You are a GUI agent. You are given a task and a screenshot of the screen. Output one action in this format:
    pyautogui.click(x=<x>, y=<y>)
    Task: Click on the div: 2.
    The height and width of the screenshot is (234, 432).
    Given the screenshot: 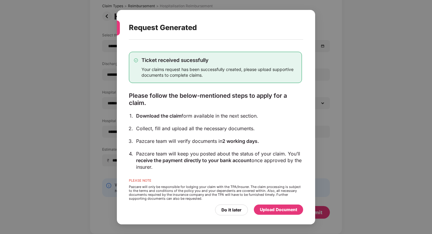 What is the action you would take?
    pyautogui.click(x=131, y=128)
    